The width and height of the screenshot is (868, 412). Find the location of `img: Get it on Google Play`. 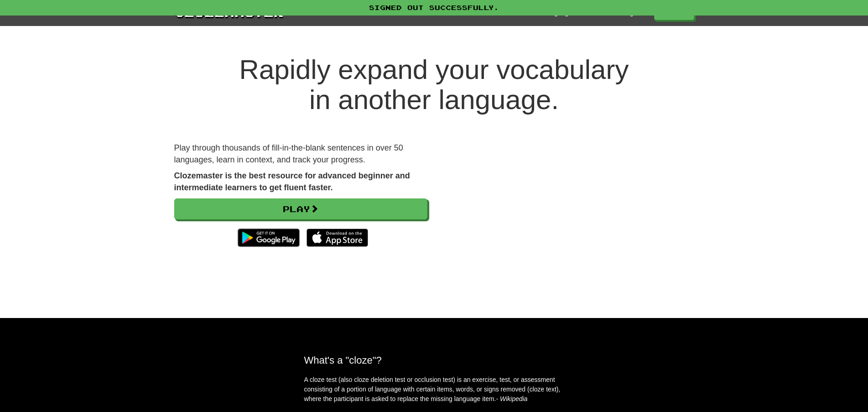

img: Get it on Google Play is located at coordinates (268, 238).